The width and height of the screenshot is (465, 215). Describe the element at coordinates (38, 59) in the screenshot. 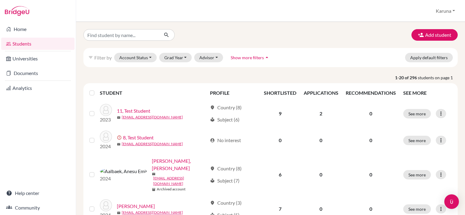

I see `a: Universities` at that location.